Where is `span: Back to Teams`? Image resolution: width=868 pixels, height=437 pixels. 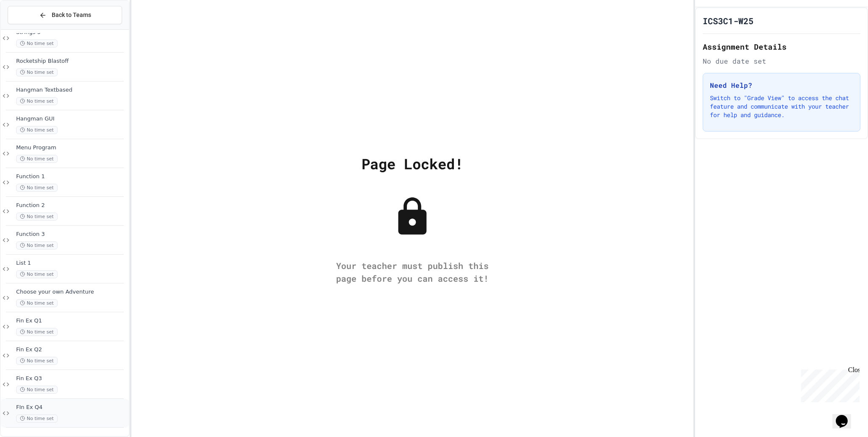 span: Back to Teams is located at coordinates (71, 15).